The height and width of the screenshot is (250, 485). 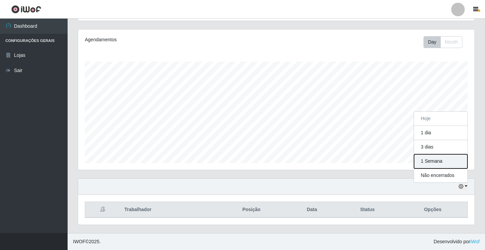 What do you see at coordinates (26, 9) in the screenshot?
I see `img: CoreUI Logo` at bounding box center [26, 9].